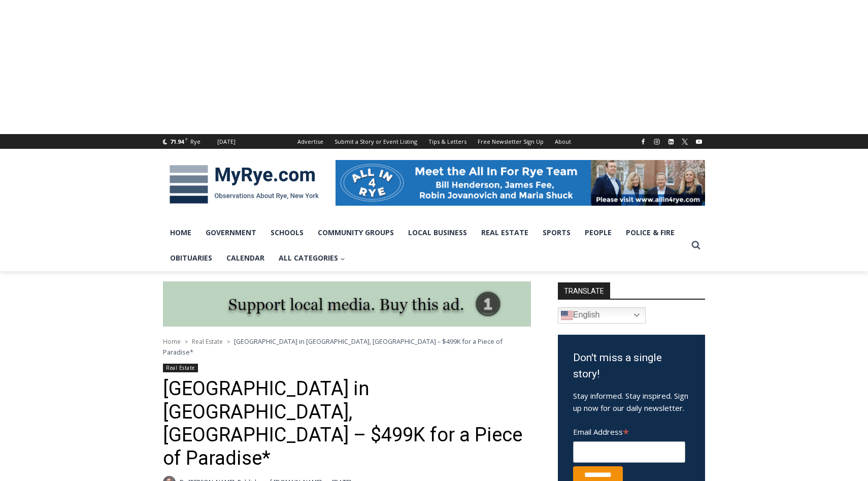 Image resolution: width=868 pixels, height=481 pixels. Describe the element at coordinates (312, 258) in the screenshot. I see `a: All Categories` at that location.